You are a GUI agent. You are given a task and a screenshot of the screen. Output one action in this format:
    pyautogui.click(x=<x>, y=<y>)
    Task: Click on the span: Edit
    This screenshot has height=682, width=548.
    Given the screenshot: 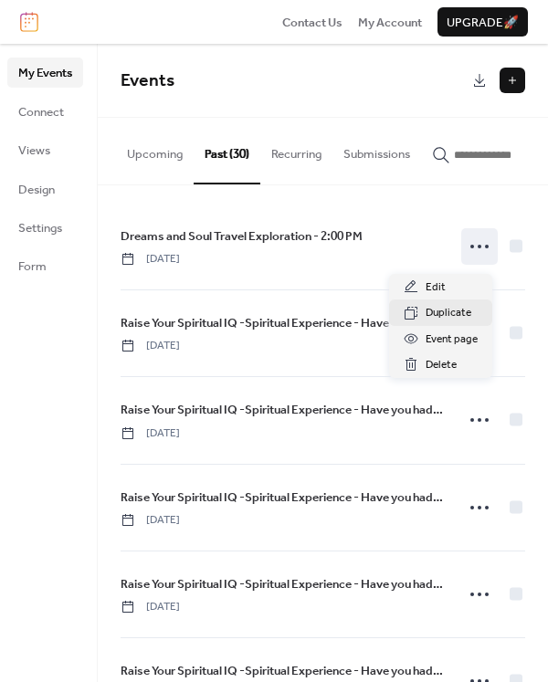 What is the action you would take?
    pyautogui.click(x=435, y=288)
    